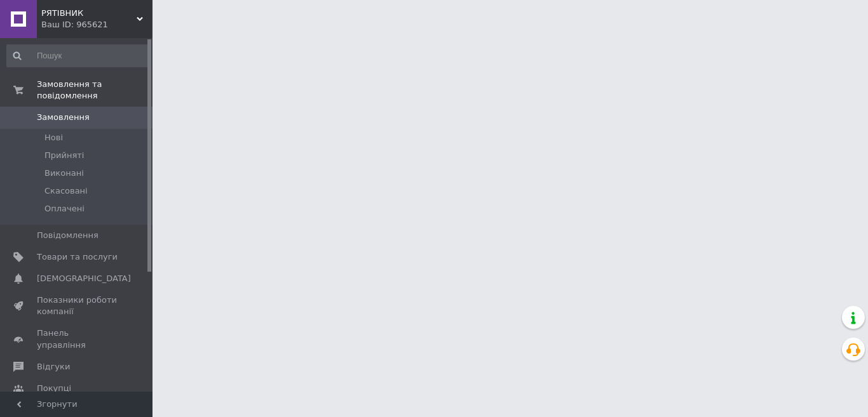 The width and height of the screenshot is (868, 417). Describe the element at coordinates (67, 236) in the screenshot. I see `span: Повідомлення` at that location.